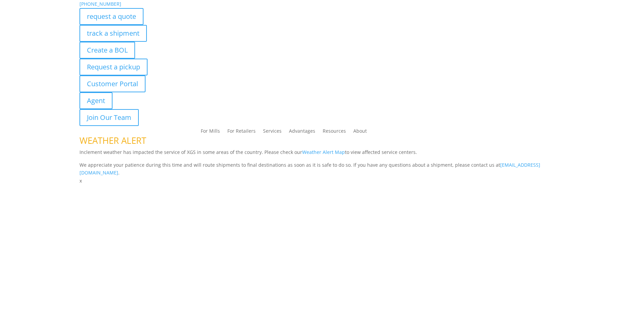 The height and width of the screenshot is (324, 644). I want to click on a: Create a BOL, so click(107, 50).